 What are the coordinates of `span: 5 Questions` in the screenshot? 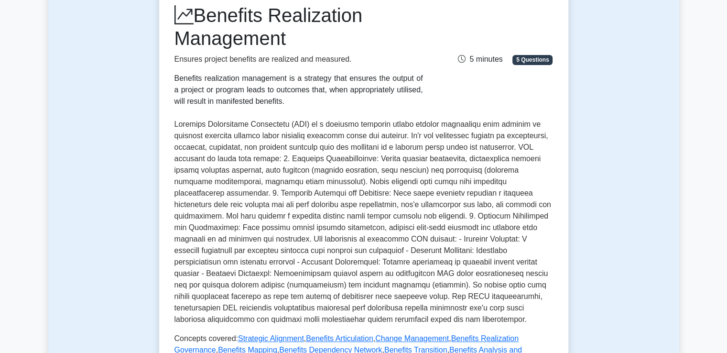 It's located at (532, 60).